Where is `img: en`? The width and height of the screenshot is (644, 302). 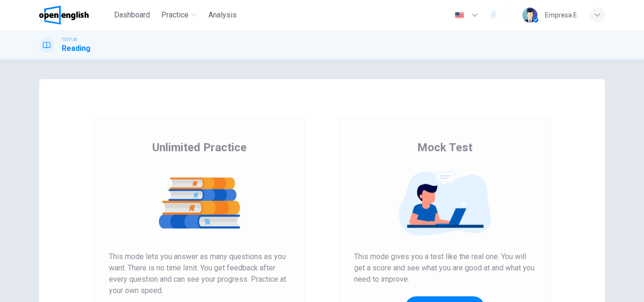
img: en is located at coordinates (459, 15).